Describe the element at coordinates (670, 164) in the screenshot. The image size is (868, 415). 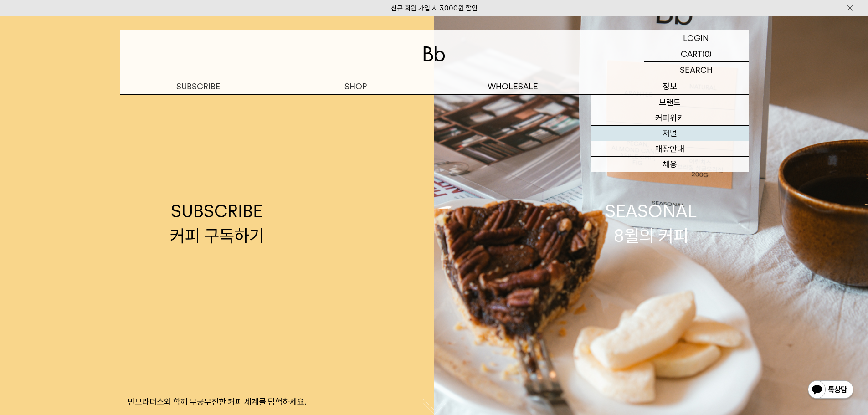
I see `a: 채용` at that location.